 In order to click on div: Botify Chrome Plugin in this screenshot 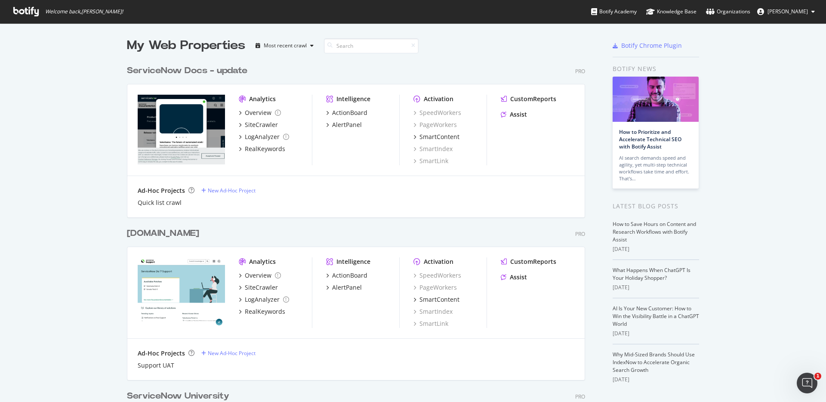, I will do `click(651, 46)`.